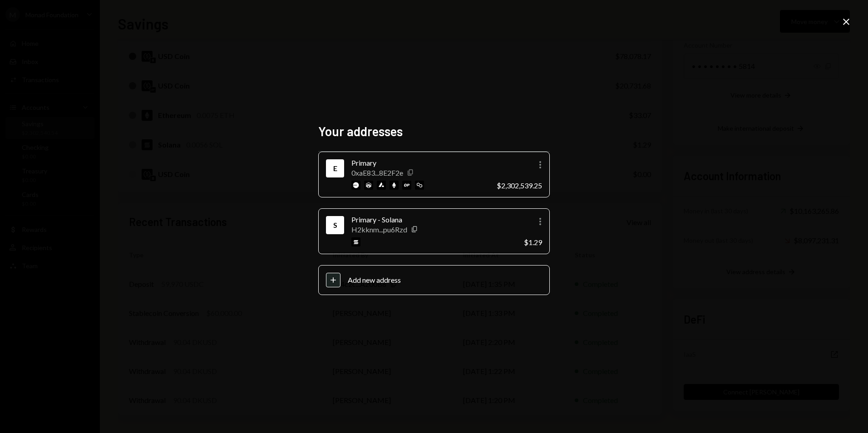 This screenshot has width=868, height=433. I want to click on div: Primary - Solana, so click(434, 220).